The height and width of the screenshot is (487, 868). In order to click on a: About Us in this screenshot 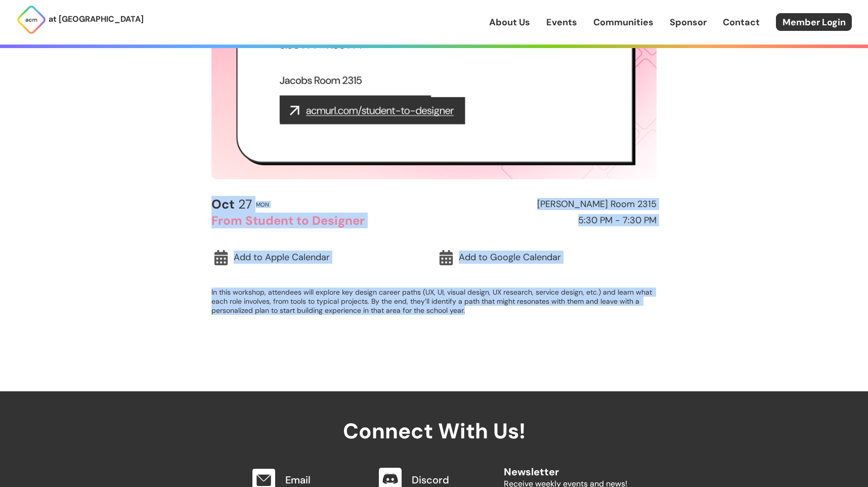, I will do `click(510, 22)`.